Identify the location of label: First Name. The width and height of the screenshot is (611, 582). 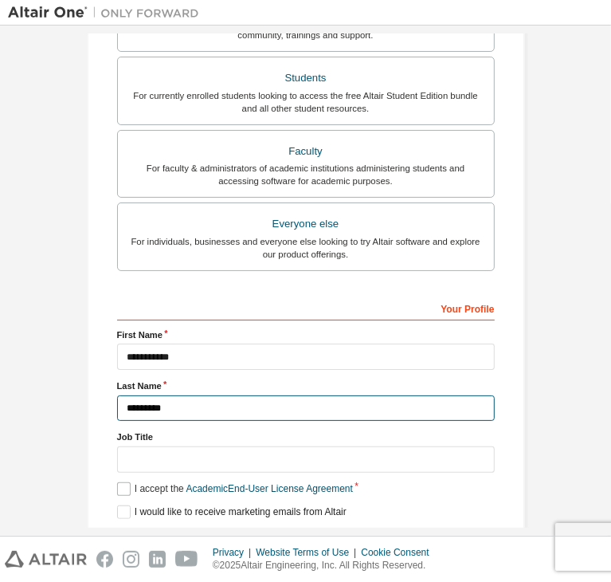
(306, 335).